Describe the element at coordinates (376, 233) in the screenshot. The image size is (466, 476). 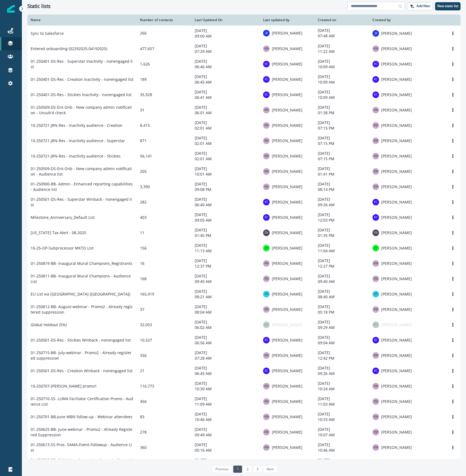
I see `div: Dave VerMerris` at that location.